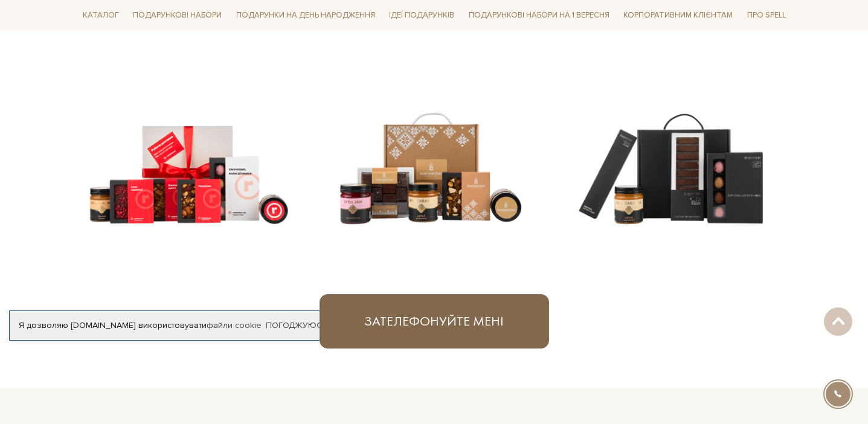  I want to click on a: файли cookie, so click(234, 325).